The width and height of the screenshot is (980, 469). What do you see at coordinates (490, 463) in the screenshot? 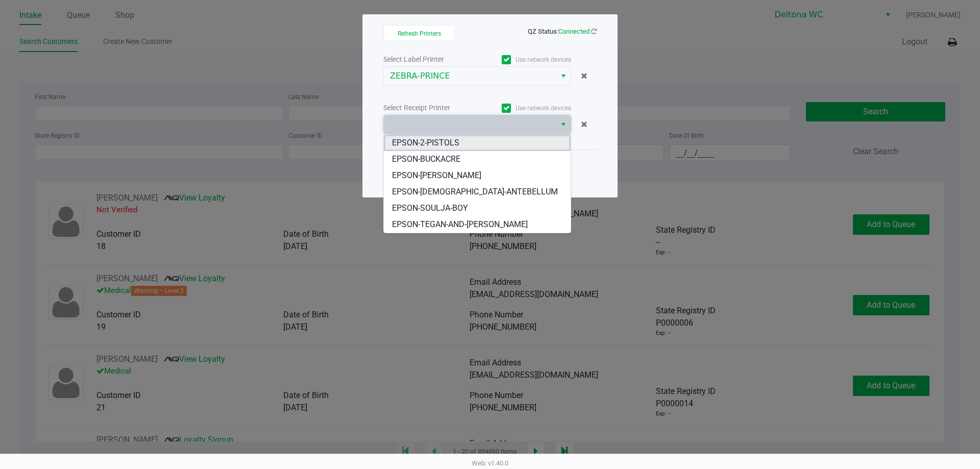
I see `span: Web: v1.40.0` at bounding box center [490, 463].